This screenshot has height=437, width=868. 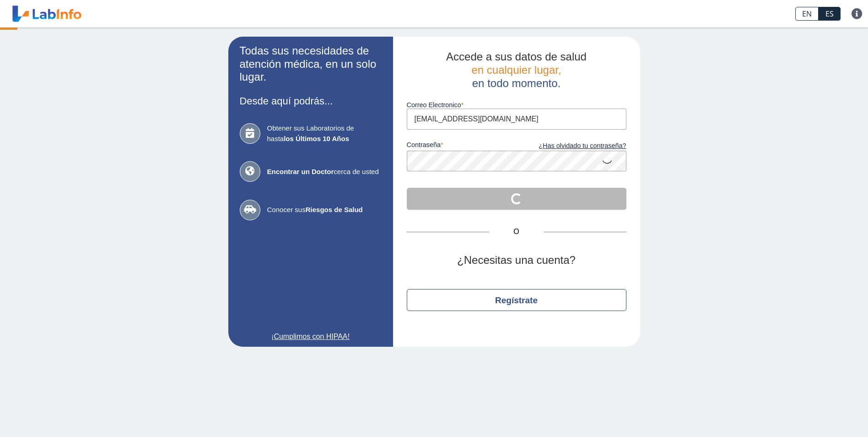 What do you see at coordinates (311, 64) in the screenshot?
I see `h2: Todas sus necesidades de atención médica, en un solo lugar.` at bounding box center [311, 64].